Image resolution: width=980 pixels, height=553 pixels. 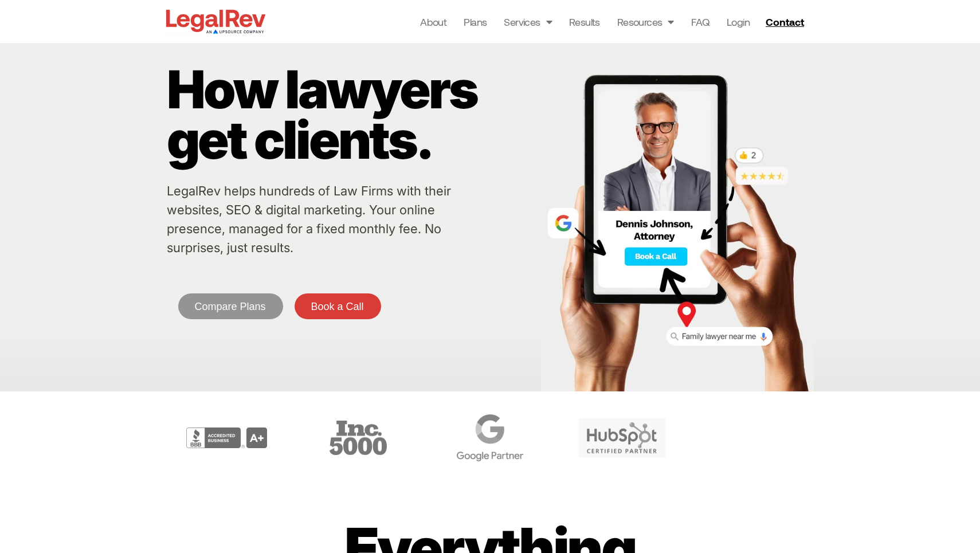 What do you see at coordinates (784, 22) in the screenshot?
I see `span: Contact` at bounding box center [784, 22].